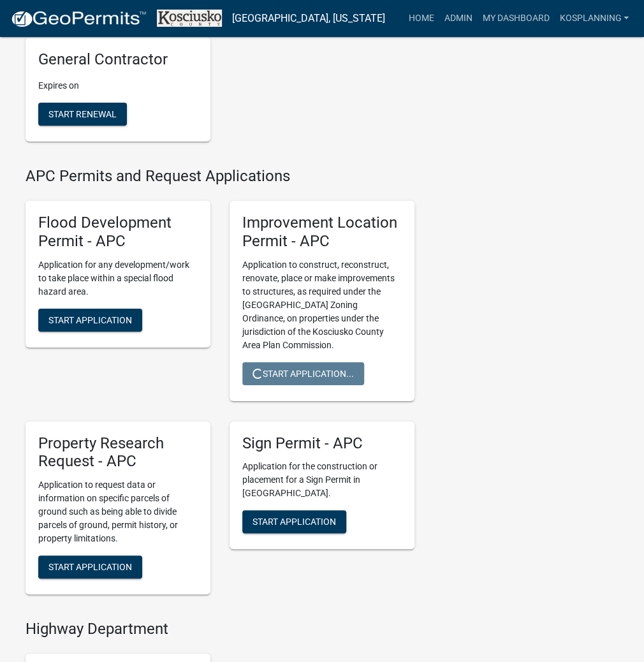  I want to click on p: Expires on, so click(118, 86).